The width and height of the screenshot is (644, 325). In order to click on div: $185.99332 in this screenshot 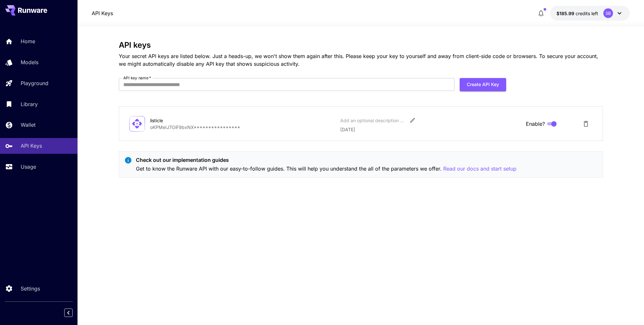, I will do `click(577, 13)`.